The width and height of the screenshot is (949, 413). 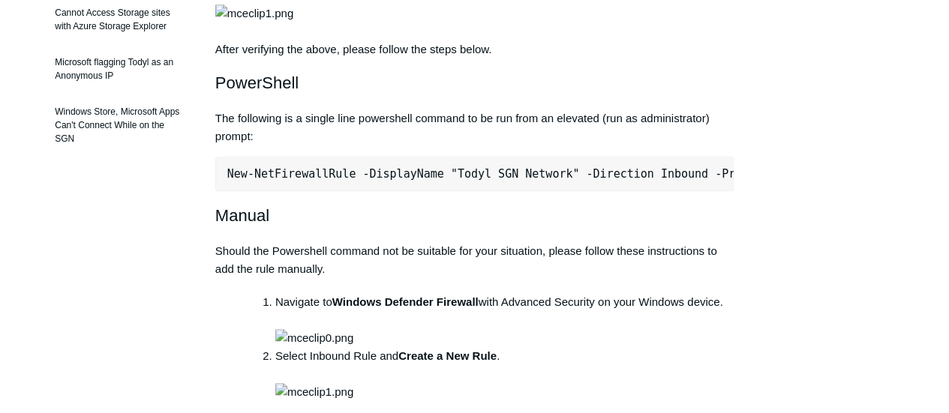 What do you see at coordinates (474, 260) in the screenshot?
I see `p: Should the Powershell command not be suitable for your situation, please follow these instruction...` at bounding box center [474, 260].